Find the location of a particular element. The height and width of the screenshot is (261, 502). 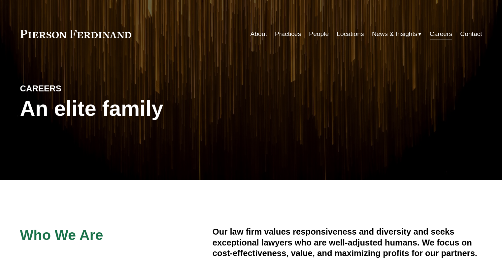

span: Who We Are is located at coordinates (62, 235).